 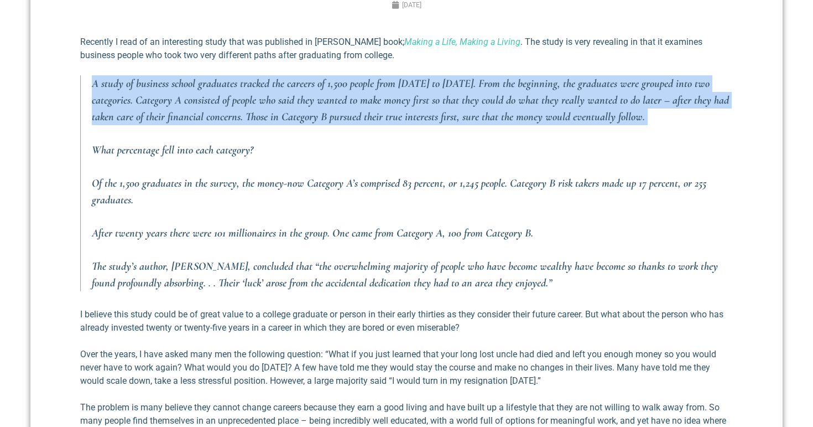 I want to click on p: After twenty years there were 101 millionaires in the group. One came from Category A, 100 from C..., so click(x=412, y=233).